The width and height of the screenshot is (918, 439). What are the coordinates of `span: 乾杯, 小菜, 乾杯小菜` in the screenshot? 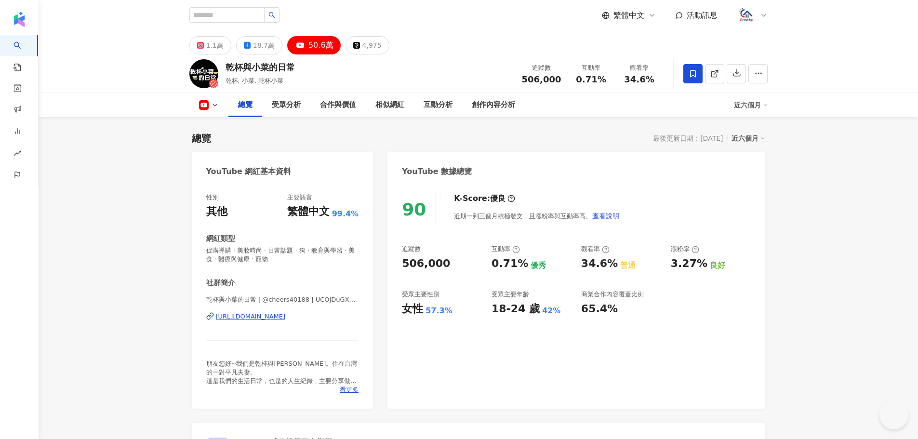 It's located at (255, 81).